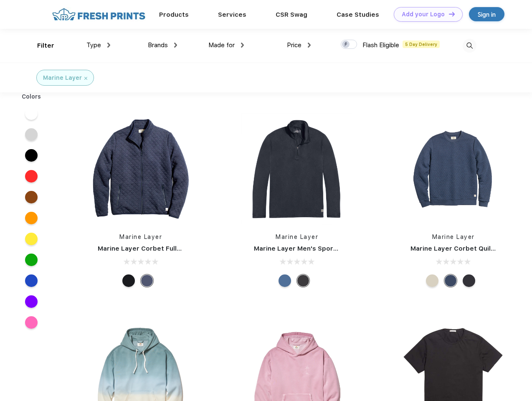 The width and height of the screenshot is (532, 401). Describe the element at coordinates (285, 280) in the screenshot. I see `div: Deep Denim` at that location.